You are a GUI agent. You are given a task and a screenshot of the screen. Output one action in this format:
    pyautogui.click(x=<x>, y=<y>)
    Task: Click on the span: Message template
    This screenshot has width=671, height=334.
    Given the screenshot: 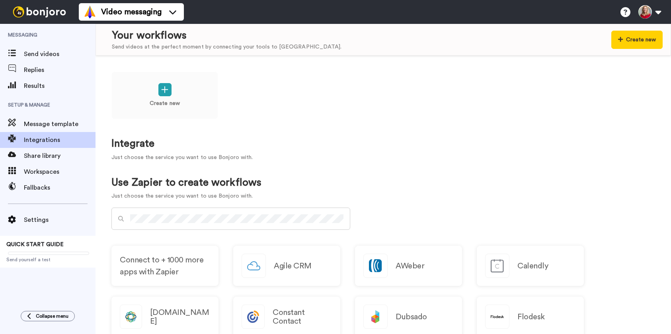 What is the action you would take?
    pyautogui.click(x=60, y=124)
    